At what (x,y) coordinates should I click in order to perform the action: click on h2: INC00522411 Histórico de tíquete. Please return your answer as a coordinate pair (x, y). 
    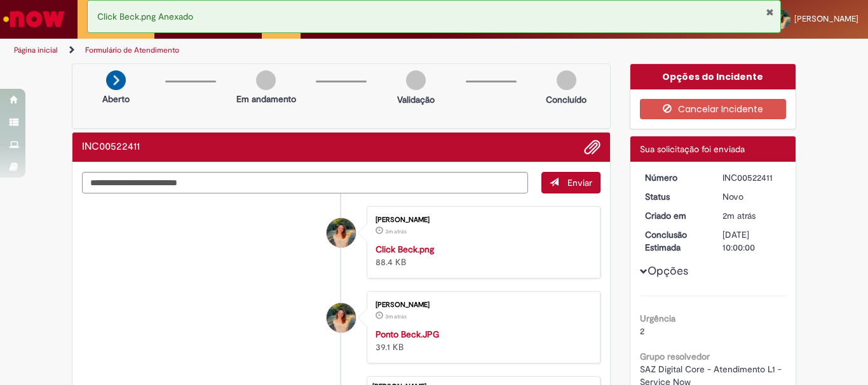
    Looking at the image, I should click on (111, 147).